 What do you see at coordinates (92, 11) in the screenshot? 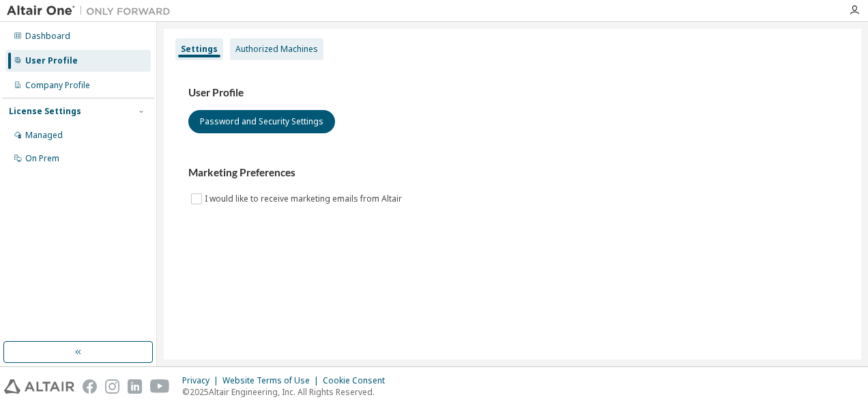
I see `img: Altair One` at bounding box center [92, 11].